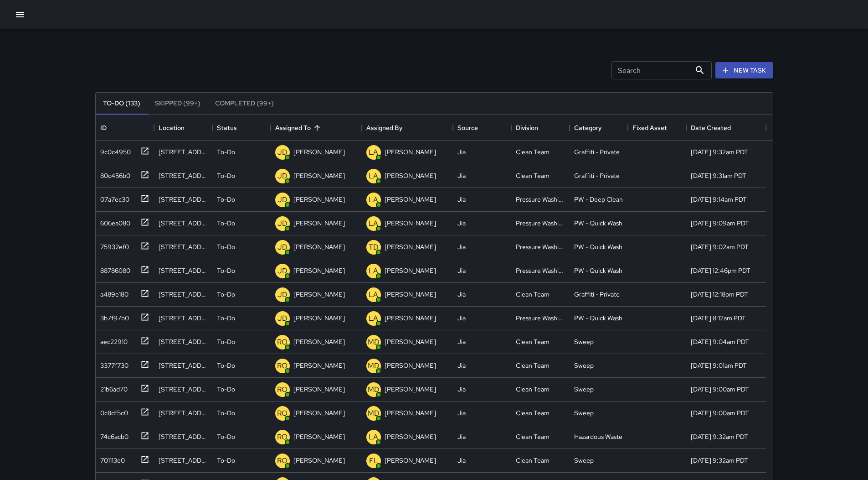 The height and width of the screenshot is (480, 868). I want to click on div: 2 Hyde Street, so click(183, 246).